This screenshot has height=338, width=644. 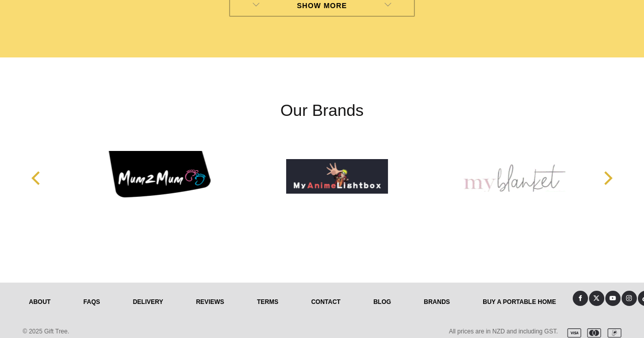 What do you see at coordinates (515, 177) in the screenshot?
I see `img: My Blanket` at bounding box center [515, 177].